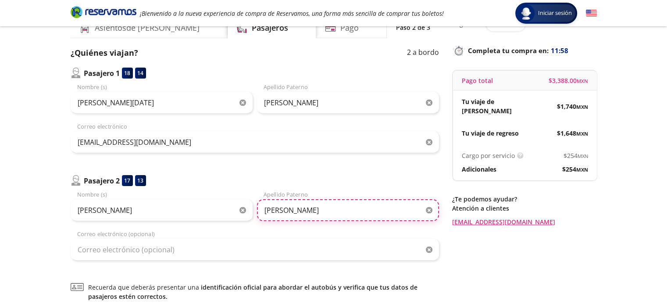 This screenshot has width=667, height=305. Describe the element at coordinates (127, 73) in the screenshot. I see `div: 18` at that location.